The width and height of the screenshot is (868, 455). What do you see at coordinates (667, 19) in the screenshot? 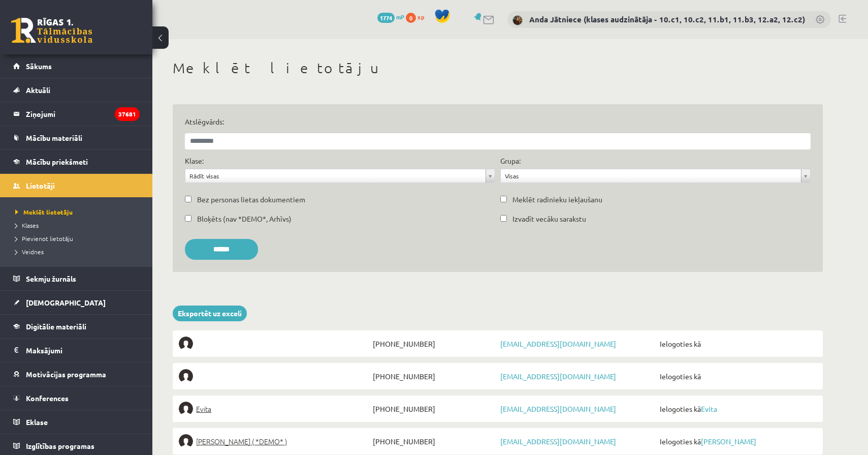
I see `a: Anda Jātniece (klases audzinātāja - 10.c1, 10.c2, 11.b1, 11.b3, 12.a2, 12.c2)` at bounding box center [667, 19].